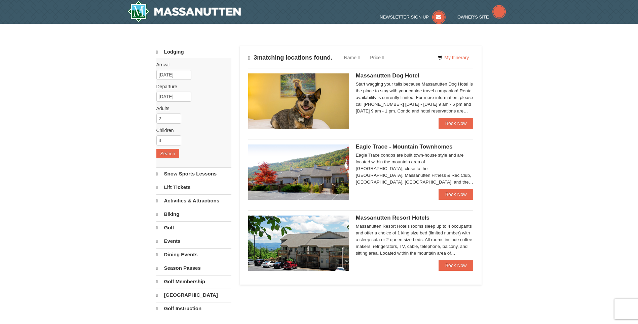  What do you see at coordinates (191, 130) in the screenshot?
I see `label: Children` at bounding box center [191, 130].